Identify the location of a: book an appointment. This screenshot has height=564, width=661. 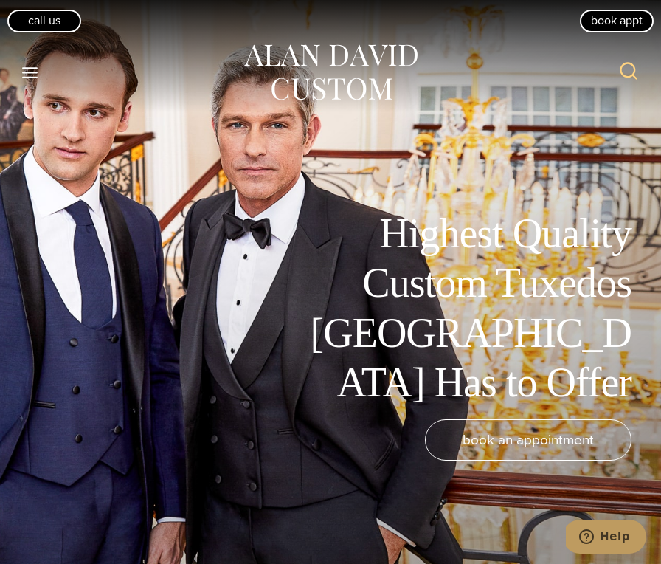
(529, 440).